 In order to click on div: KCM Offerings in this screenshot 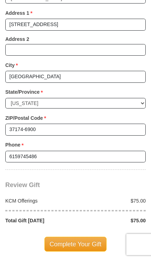, I will do `click(39, 201)`.